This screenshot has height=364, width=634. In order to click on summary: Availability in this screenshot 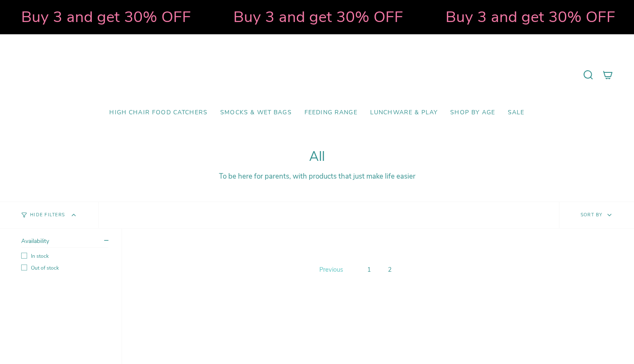, I will do `click(65, 242)`.